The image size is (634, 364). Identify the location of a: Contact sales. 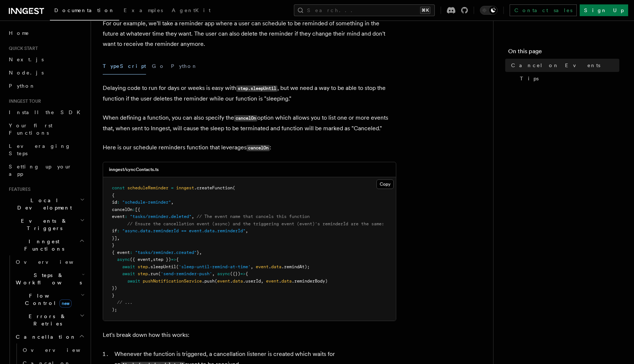
(543, 10).